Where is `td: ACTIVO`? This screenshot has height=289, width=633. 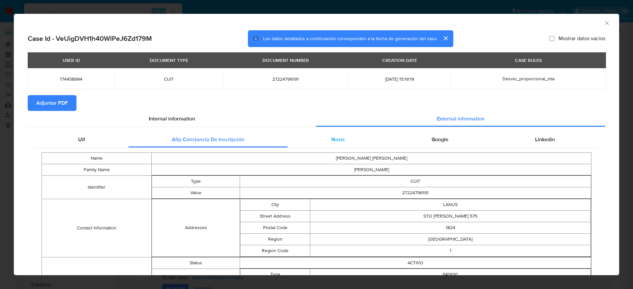
td: ACTIVO is located at coordinates (415, 263).